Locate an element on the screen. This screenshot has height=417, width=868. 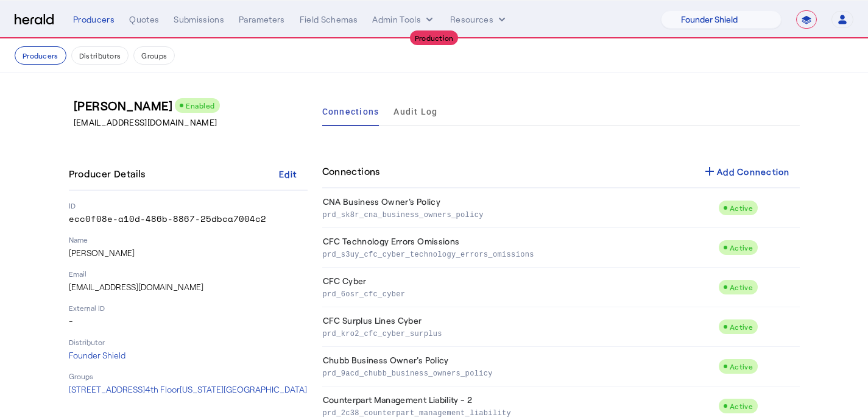
button: Producers is located at coordinates (40, 56).